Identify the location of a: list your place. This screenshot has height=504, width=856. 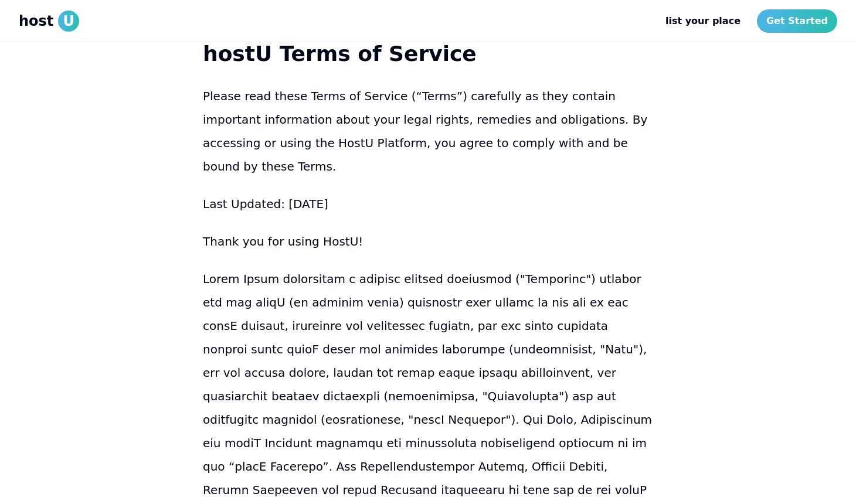
(703, 21).